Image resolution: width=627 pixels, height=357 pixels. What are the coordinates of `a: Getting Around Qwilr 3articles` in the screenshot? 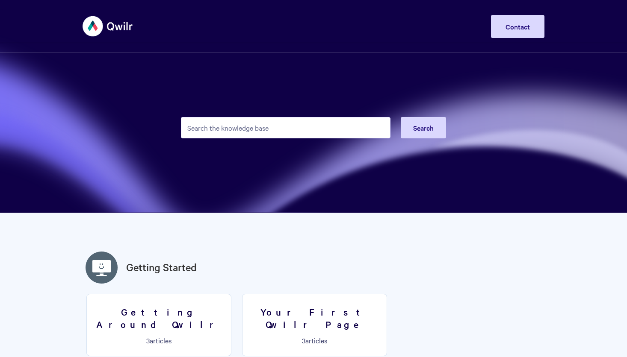 It's located at (159, 325).